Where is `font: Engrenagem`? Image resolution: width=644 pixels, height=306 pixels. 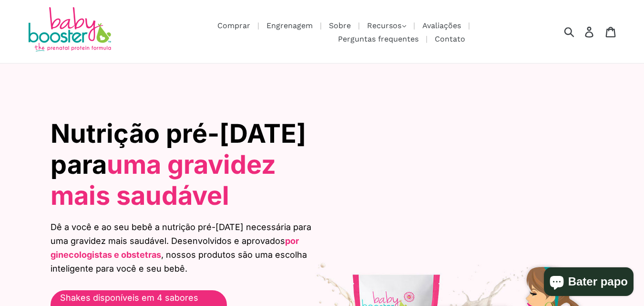
font: Engrenagem is located at coordinates (289, 25).